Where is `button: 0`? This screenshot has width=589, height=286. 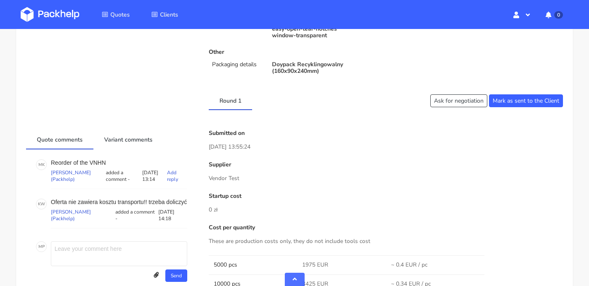
button: 0 is located at coordinates (554, 14).